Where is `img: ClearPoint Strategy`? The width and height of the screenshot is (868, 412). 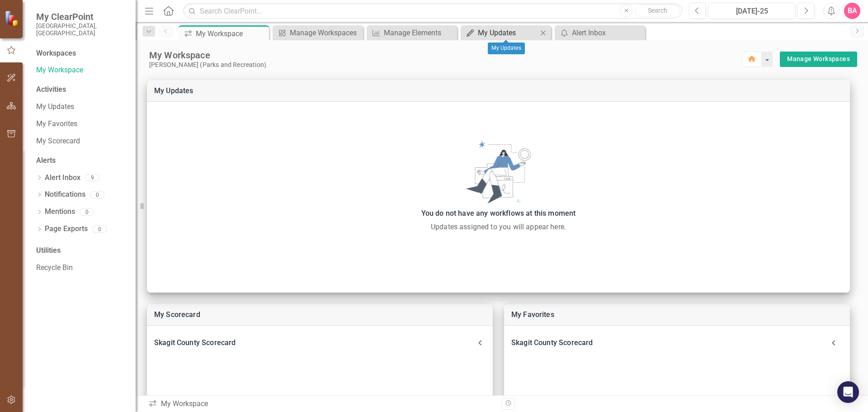
img: ClearPoint Strategy is located at coordinates (12, 18).